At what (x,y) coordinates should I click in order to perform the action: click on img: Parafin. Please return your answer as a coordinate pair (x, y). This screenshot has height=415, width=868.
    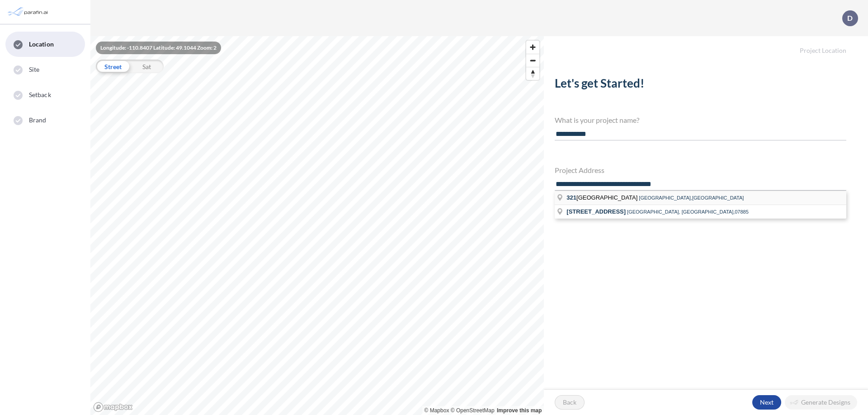
    Looking at the image, I should click on (28, 12).